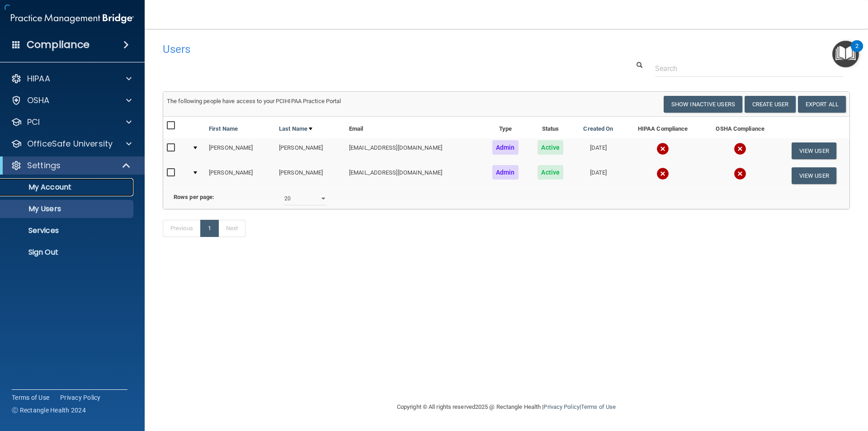  I want to click on a: 1, so click(209, 228).